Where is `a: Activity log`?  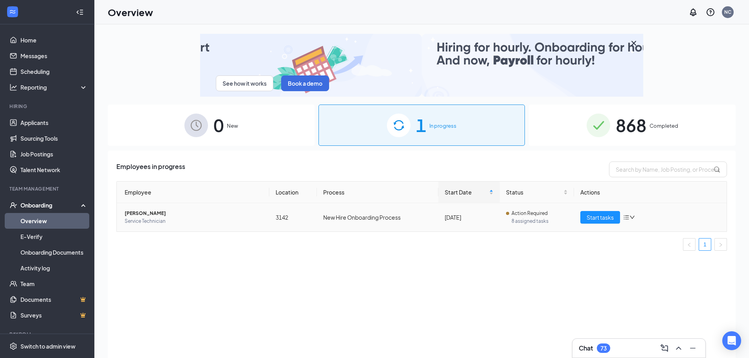
a: Activity log is located at coordinates (54, 268).